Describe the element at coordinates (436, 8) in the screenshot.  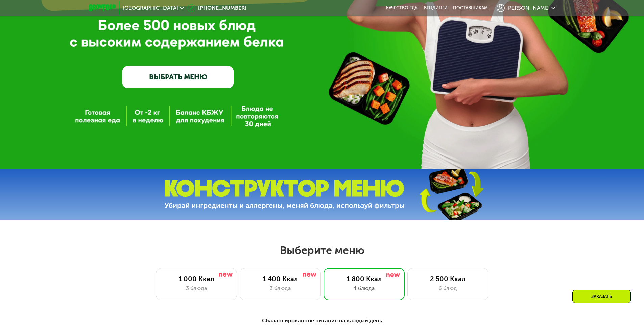
I see `a: Вендинги` at that location.